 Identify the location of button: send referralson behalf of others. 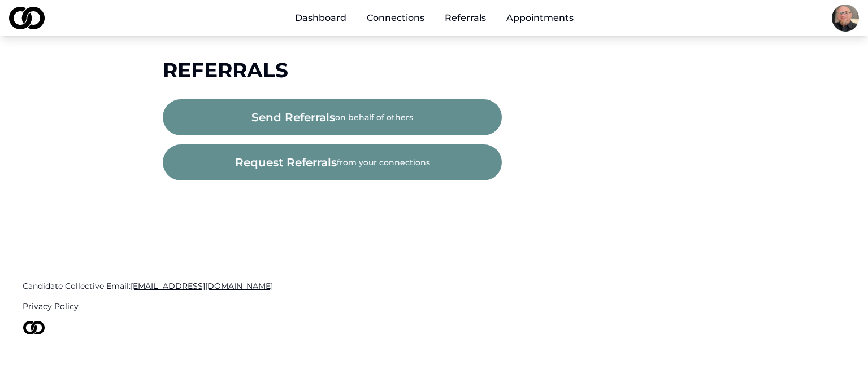
(332, 118).